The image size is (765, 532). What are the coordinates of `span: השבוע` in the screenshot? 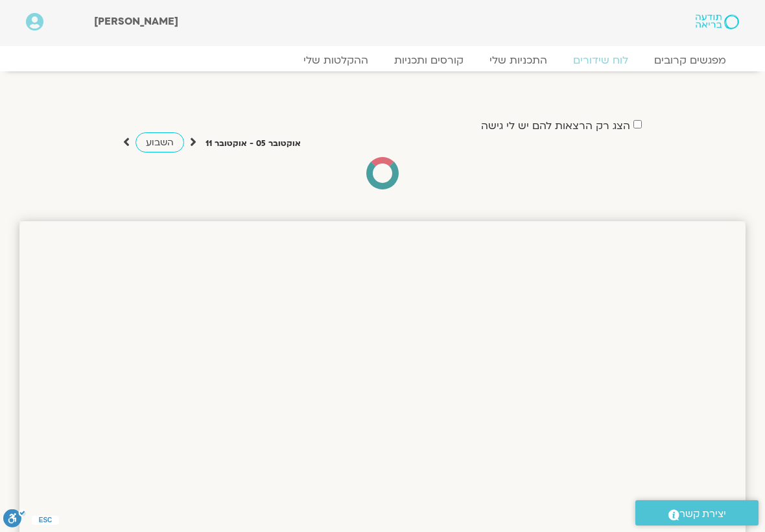 It's located at (160, 142).